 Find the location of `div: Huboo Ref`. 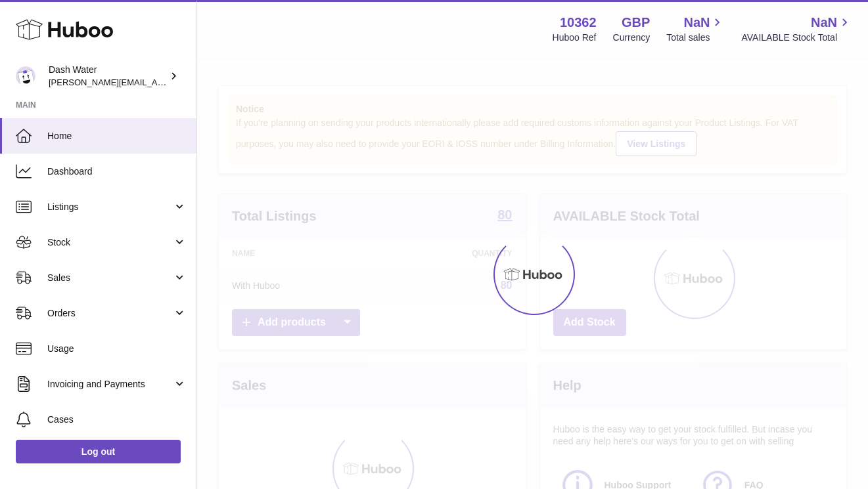

div: Huboo Ref is located at coordinates (575, 38).